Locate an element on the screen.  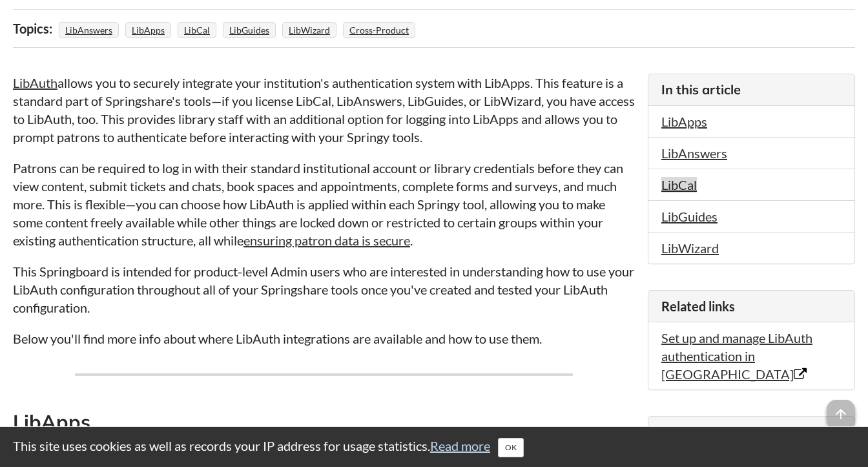
span: Related articles is located at coordinates (705, 432).